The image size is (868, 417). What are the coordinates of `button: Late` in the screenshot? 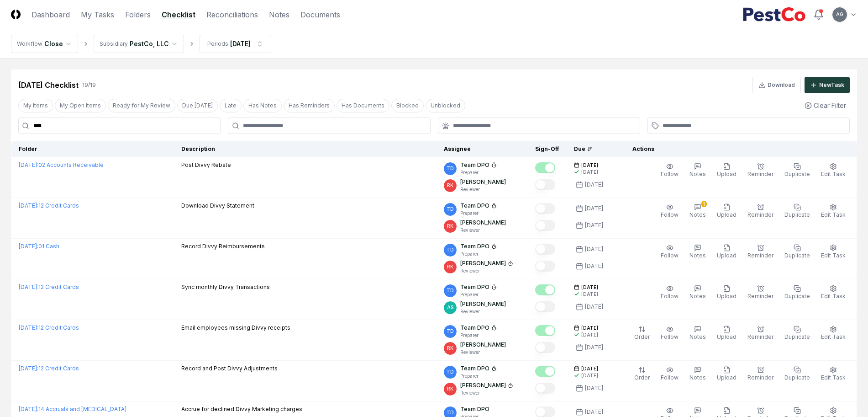 It's located at (230, 106).